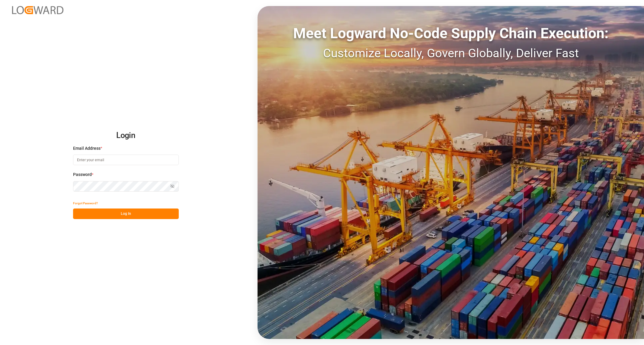 The height and width of the screenshot is (345, 644). I want to click on span: Email Address, so click(87, 148).